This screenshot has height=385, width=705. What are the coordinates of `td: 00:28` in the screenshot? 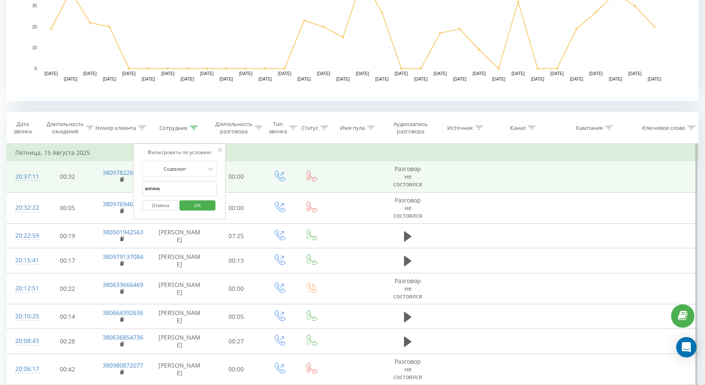 It's located at (67, 341).